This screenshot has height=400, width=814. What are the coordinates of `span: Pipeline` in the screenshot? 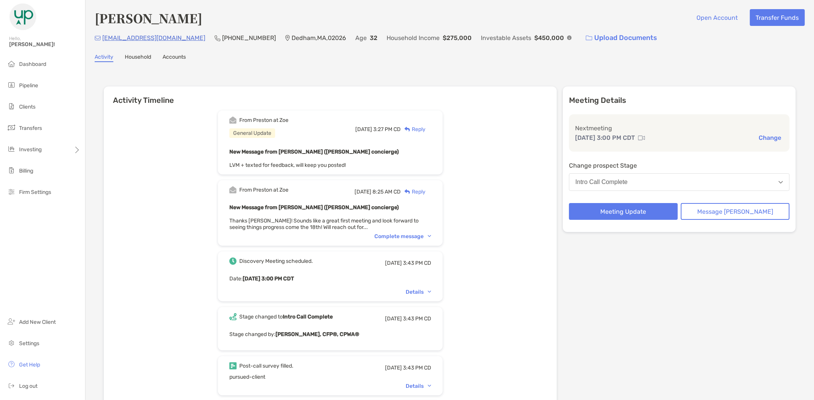 It's located at (29, 85).